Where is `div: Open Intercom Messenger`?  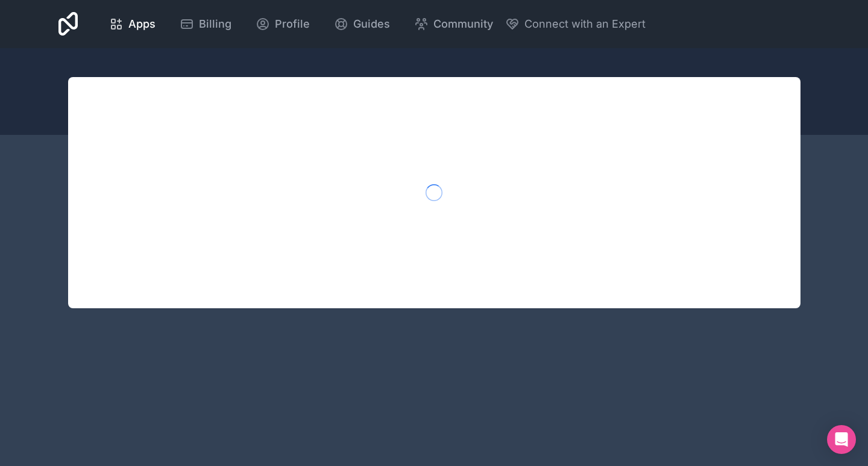
div: Open Intercom Messenger is located at coordinates (841, 440).